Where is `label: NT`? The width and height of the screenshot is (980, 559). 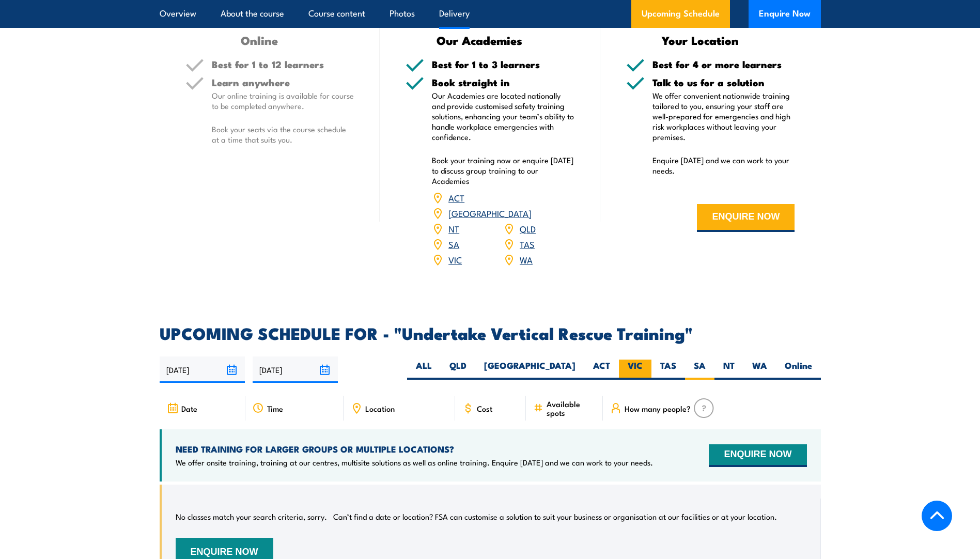 label: NT is located at coordinates (729, 369).